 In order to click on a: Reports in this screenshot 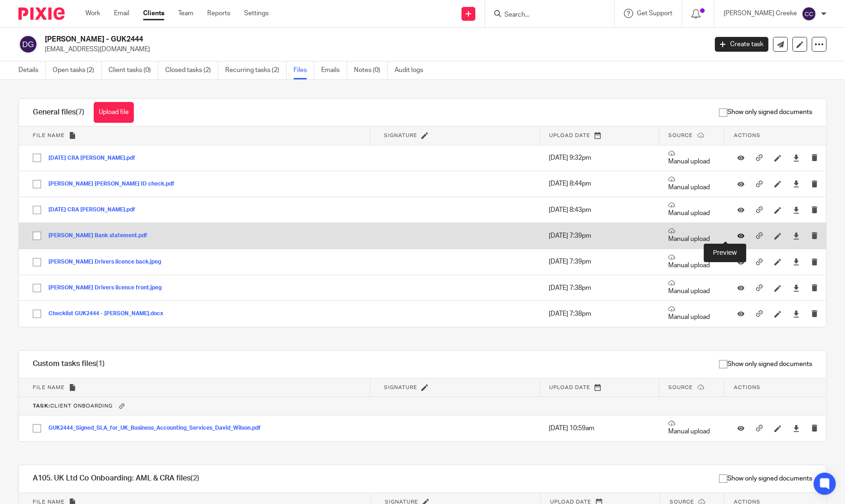, I will do `click(218, 14)`.